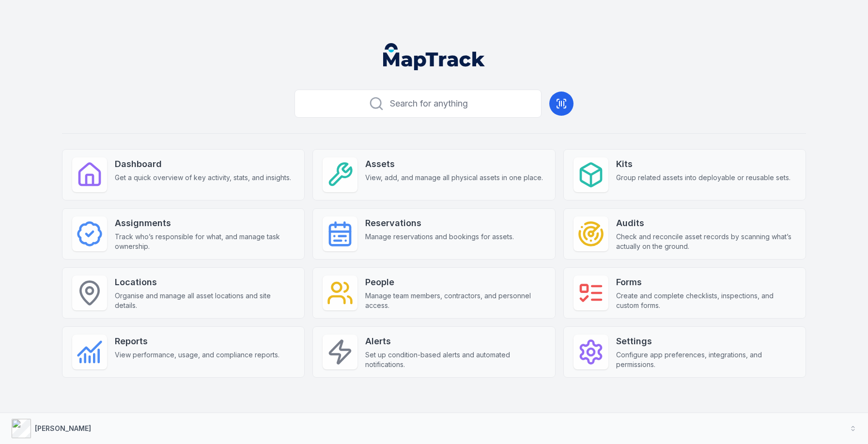 This screenshot has height=444, width=868. Describe the element at coordinates (197, 355) in the screenshot. I see `span: View performance, usage, and compliance reports.` at that location.